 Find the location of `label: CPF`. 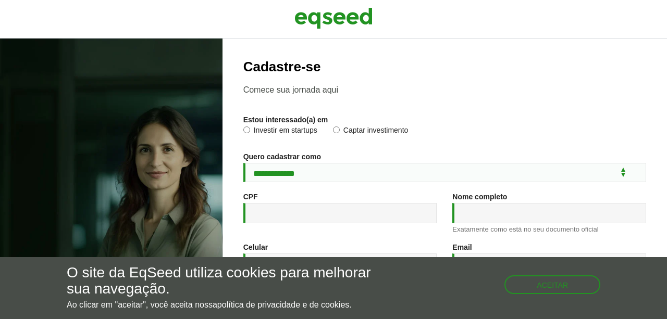

label: CPF is located at coordinates (251, 197).